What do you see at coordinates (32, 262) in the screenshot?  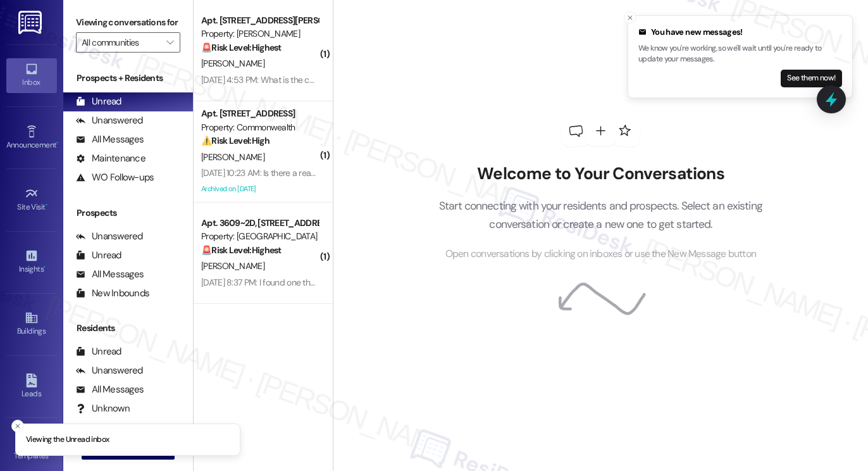 I see `a: Insights •` at bounding box center [32, 262].